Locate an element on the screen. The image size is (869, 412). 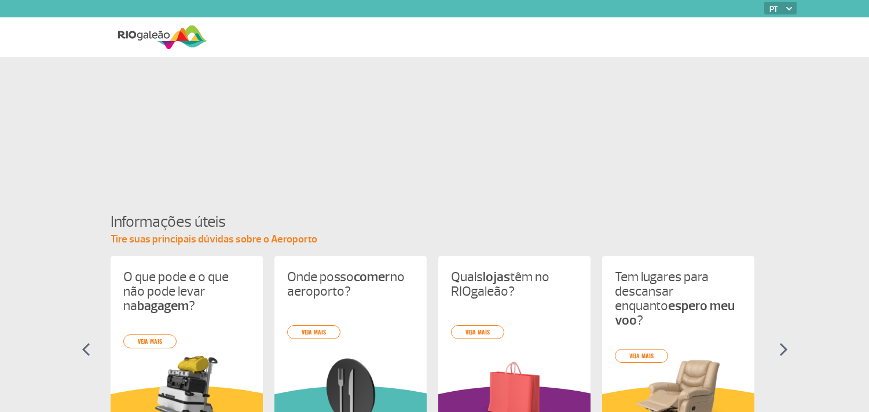
p: O que pode e o que não pode levar na ? is located at coordinates (186, 291).